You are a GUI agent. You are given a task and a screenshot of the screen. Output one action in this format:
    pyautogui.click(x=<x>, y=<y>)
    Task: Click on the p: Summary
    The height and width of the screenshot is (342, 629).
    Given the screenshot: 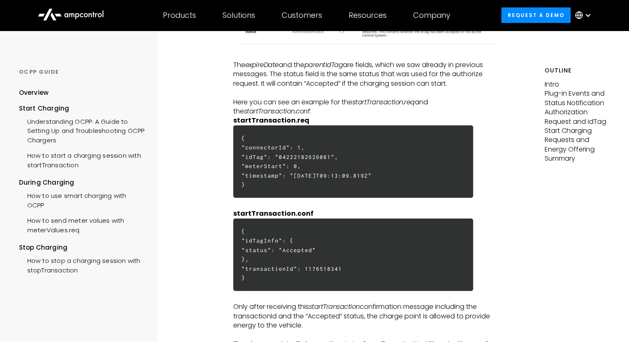 What is the action you would take?
    pyautogui.click(x=578, y=159)
    